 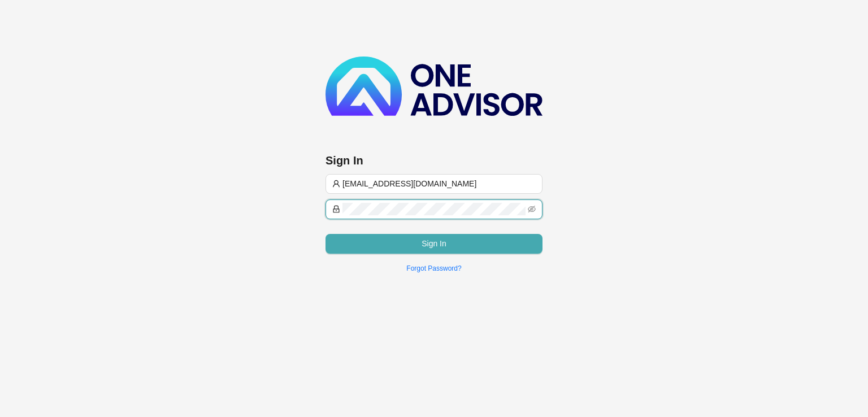 I want to click on img: b89e593ecd872904241dc73b71df2e41-logo-dark.svg, so click(x=434, y=86).